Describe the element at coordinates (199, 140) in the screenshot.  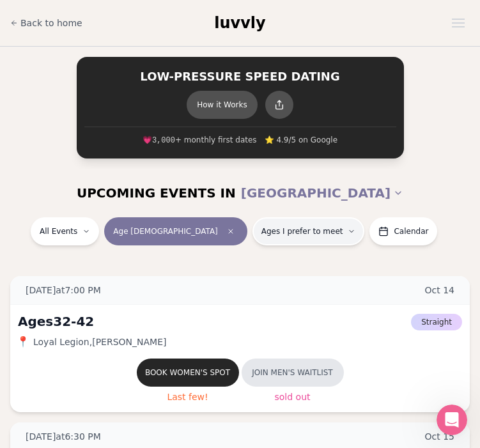
I see `span: 💗 + monthly first dates` at that location.